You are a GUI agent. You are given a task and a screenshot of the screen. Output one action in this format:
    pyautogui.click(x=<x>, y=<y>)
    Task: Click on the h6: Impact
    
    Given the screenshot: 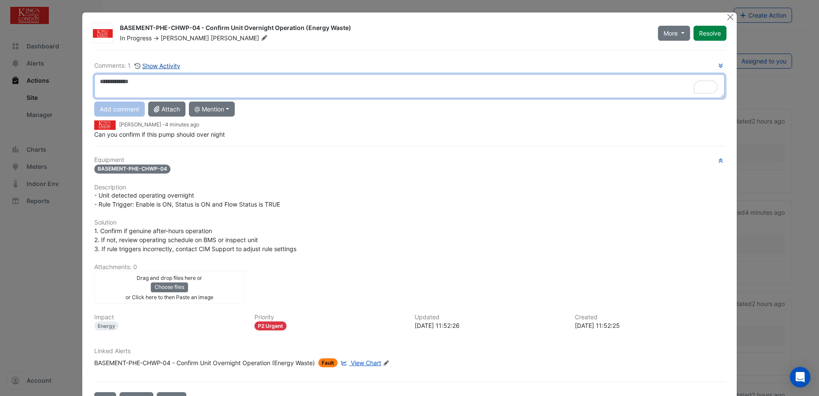 What is the action you would take?
    pyautogui.click(x=169, y=317)
    